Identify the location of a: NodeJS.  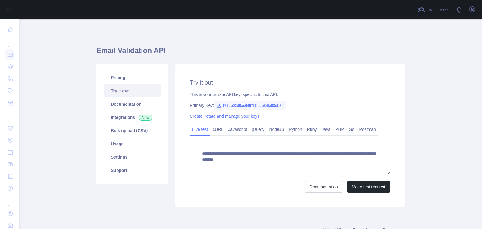
(277, 130).